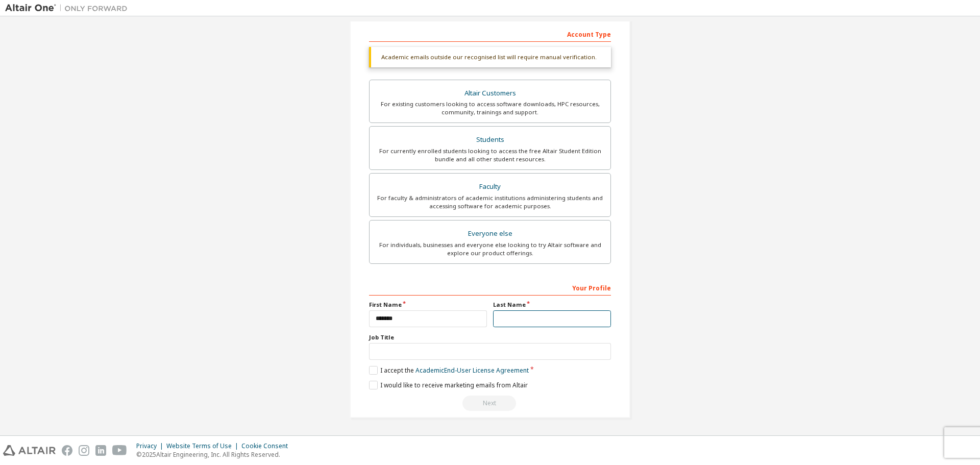 The height and width of the screenshot is (465, 980). I want to click on div: Faculty, so click(490, 187).